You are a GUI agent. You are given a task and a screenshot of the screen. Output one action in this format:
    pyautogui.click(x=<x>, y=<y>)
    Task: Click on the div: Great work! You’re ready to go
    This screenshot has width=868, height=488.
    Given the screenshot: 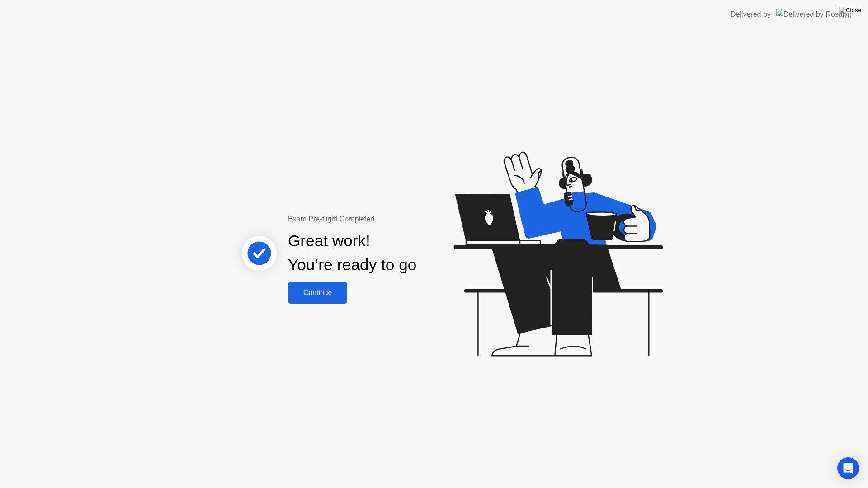 What is the action you would take?
    pyautogui.click(x=352, y=253)
    